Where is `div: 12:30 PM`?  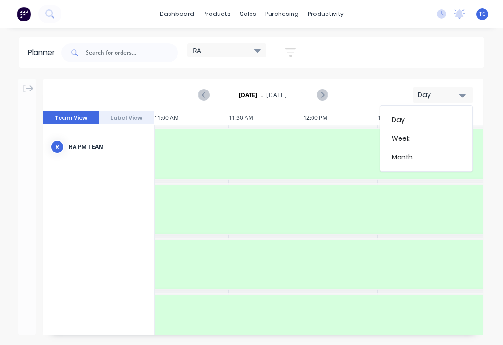 div: 12:30 PM is located at coordinates (415, 118).